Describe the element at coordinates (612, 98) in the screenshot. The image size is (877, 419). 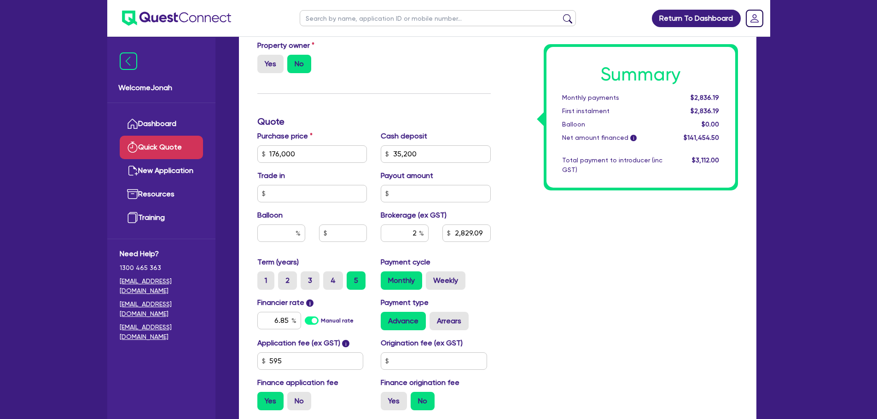
I see `div: Monthly payments` at that location.